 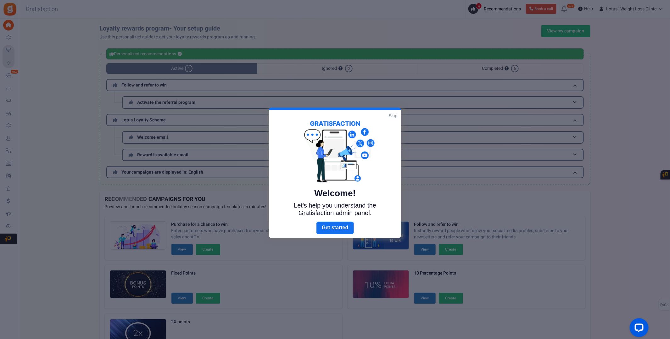 What do you see at coordinates (335, 209) in the screenshot?
I see `p: Let's help you understand the Gratisfaction admin panel.` at bounding box center [335, 209].